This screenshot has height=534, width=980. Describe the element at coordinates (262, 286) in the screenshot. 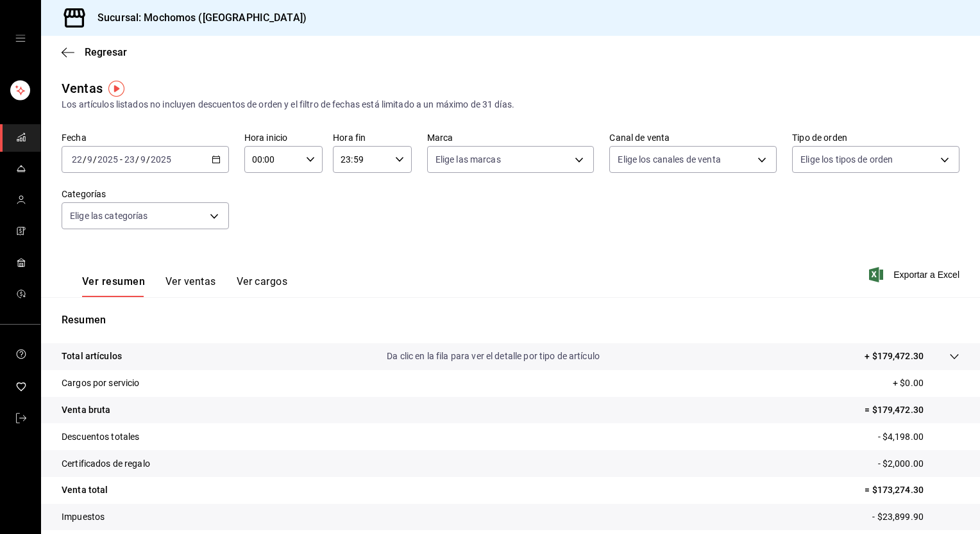

I see `button: Ver cargos` at that location.